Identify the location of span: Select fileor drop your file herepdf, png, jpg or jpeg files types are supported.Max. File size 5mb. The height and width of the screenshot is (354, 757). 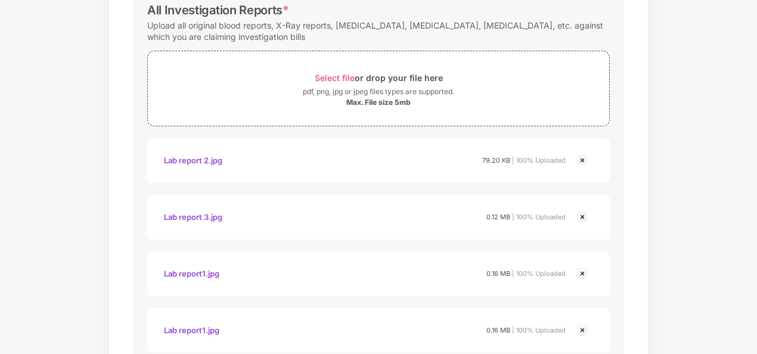
(379, 88).